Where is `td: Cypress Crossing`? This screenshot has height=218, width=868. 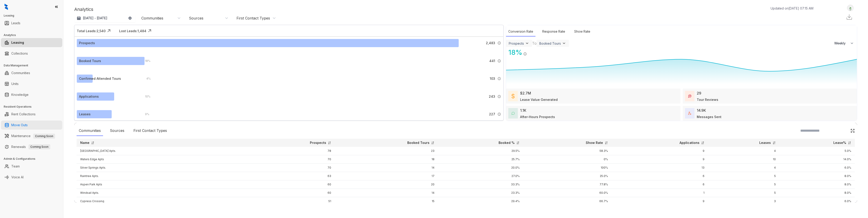
td: Cypress Crossing is located at coordinates (163, 201).